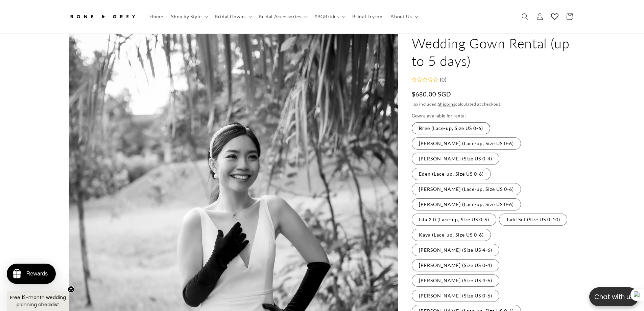  Describe the element at coordinates (533, 220) in the screenshot. I see `label: Jade Set (Size US 0-10)` at that location.